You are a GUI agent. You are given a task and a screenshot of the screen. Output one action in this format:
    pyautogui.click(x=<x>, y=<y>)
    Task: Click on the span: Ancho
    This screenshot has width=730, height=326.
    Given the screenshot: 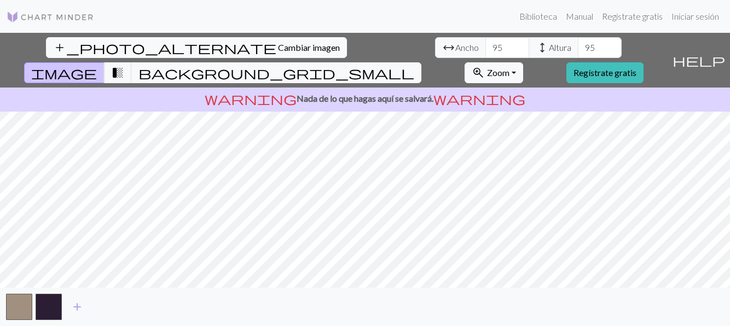 What is the action you would take?
    pyautogui.click(x=467, y=48)
    